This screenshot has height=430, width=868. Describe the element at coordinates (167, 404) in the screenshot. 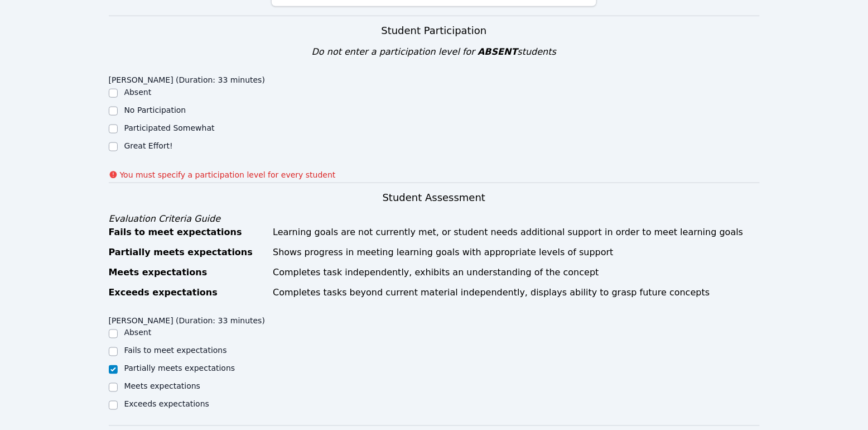

I see `label: Exceeds expectations` at that location.